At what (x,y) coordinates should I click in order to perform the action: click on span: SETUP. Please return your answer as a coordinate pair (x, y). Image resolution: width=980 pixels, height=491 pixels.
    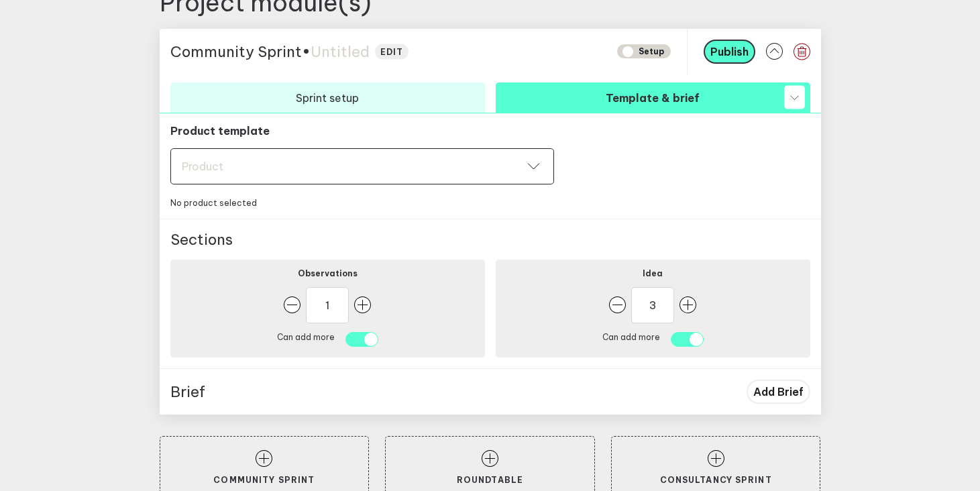
    Looking at the image, I should click on (644, 51).